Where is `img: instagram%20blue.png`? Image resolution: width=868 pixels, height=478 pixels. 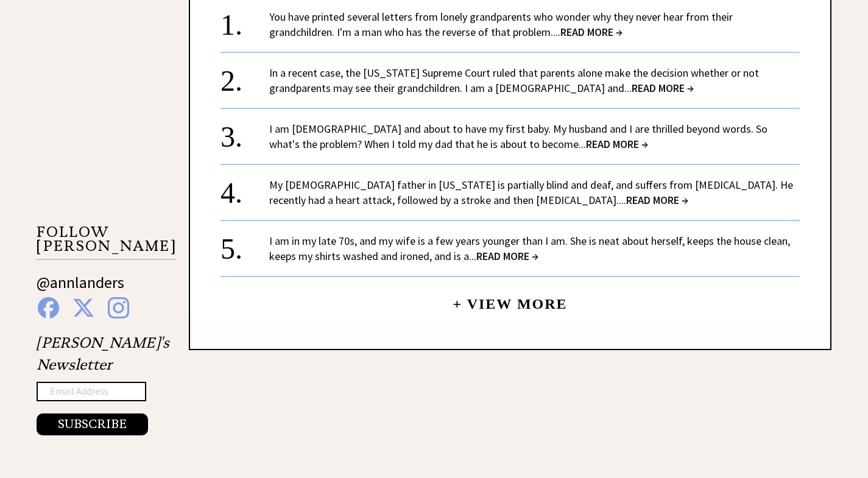 img: instagram%20blue.png is located at coordinates (119, 308).